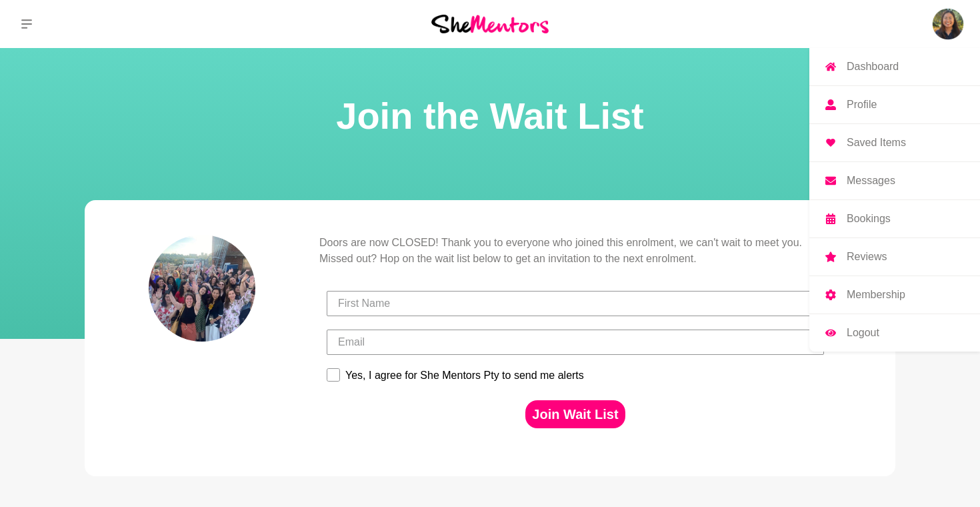  Describe the element at coordinates (895, 219) in the screenshot. I see `a: Bookings` at that location.